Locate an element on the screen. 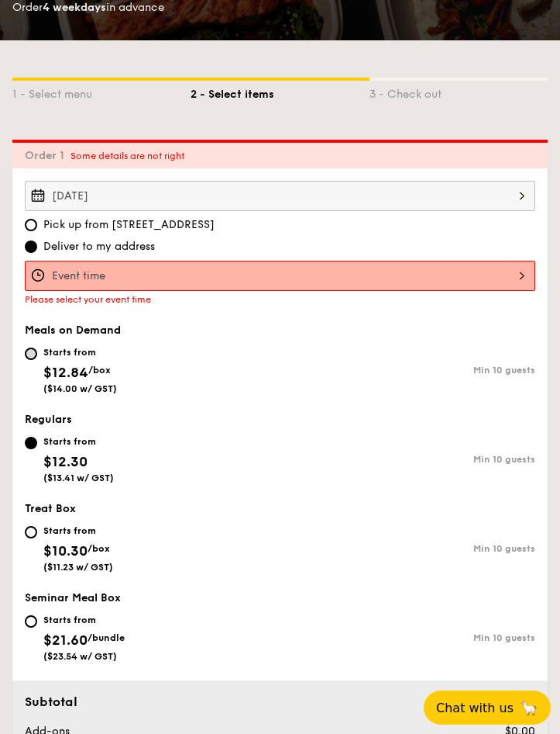 This screenshot has height=734, width=560. span: Some details are not right is located at coordinates (127, 156).